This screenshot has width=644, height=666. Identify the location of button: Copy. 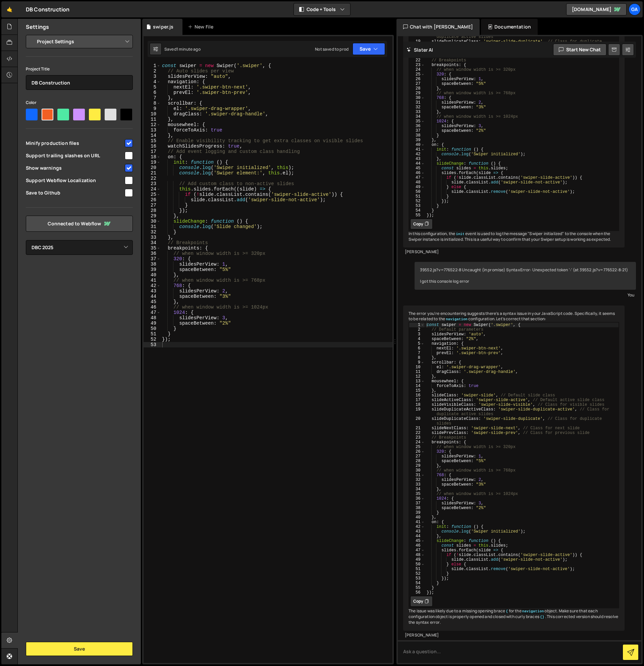
(421, 224).